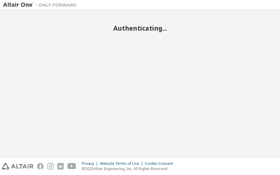 Image resolution: width=280 pixels, height=175 pixels. What do you see at coordinates (40, 166) in the screenshot?
I see `img: facebook.svg` at bounding box center [40, 166].